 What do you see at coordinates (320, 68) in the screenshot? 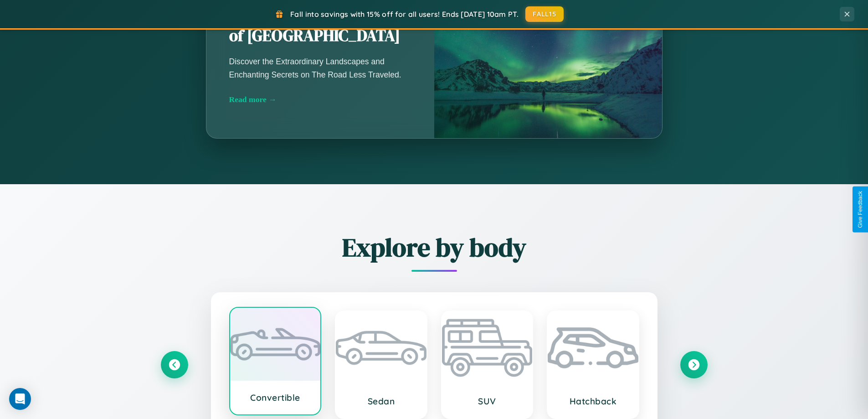
I see `p: Discover the Extraordinary Landscapes and Enchanting Secrets on The Road Less Traveled.` at bounding box center [320, 68].